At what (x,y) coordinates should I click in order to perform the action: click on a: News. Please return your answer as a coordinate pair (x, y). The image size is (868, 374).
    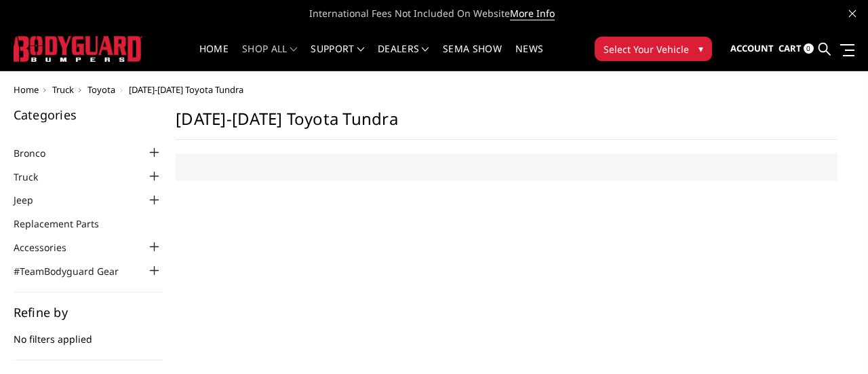
    Looking at the image, I should click on (529, 57).